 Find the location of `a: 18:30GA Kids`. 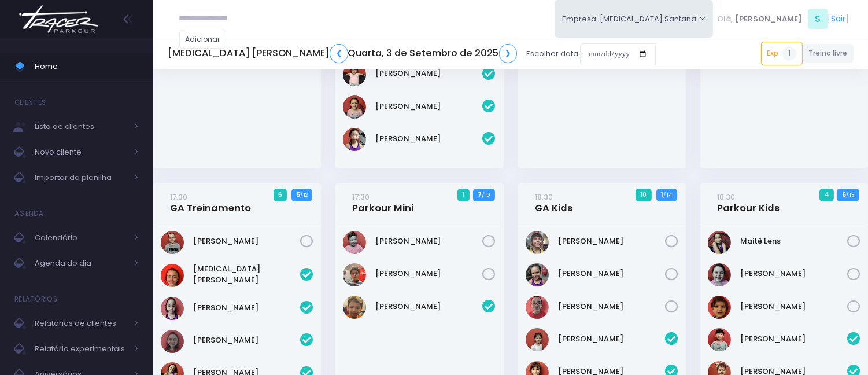

a: 18:30GA Kids is located at coordinates (553, 202).